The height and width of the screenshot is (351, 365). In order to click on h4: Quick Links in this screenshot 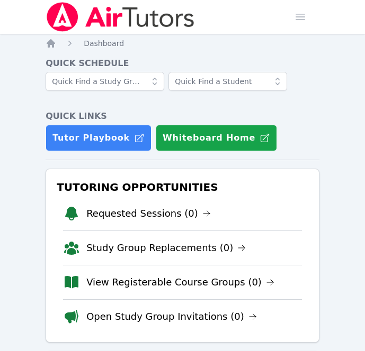, I will do `click(182, 116)`.